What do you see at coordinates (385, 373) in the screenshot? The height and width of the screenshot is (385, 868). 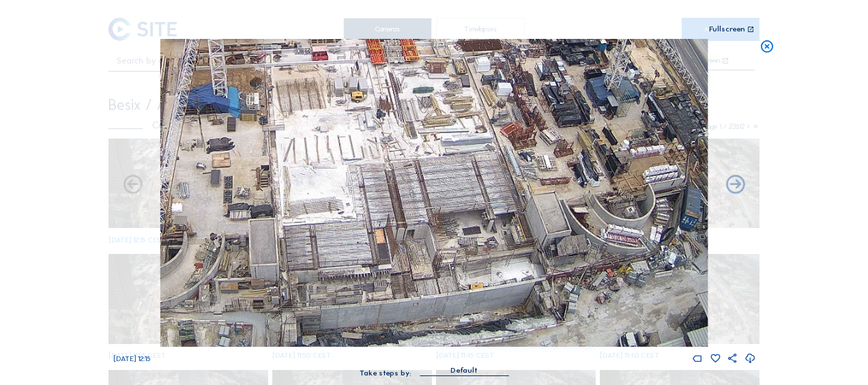 I see `div: Take steps by:` at bounding box center [385, 373].